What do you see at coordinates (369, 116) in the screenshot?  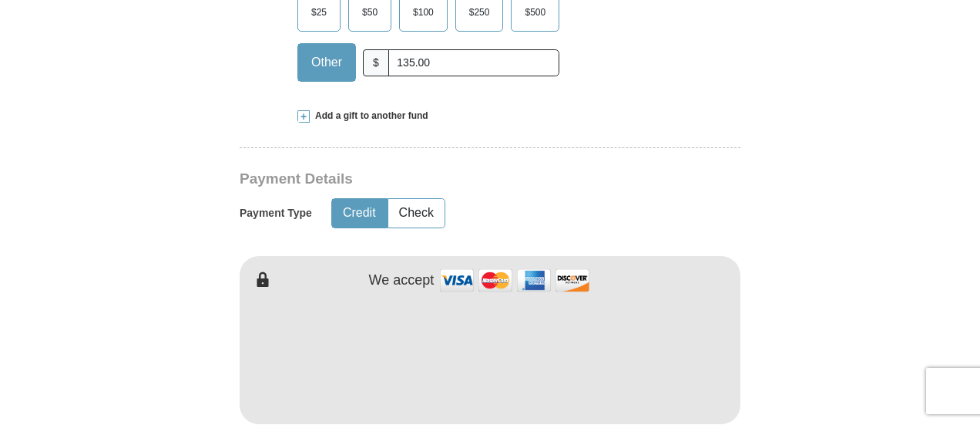 I see `span: Add a gift to another fund` at bounding box center [369, 116].